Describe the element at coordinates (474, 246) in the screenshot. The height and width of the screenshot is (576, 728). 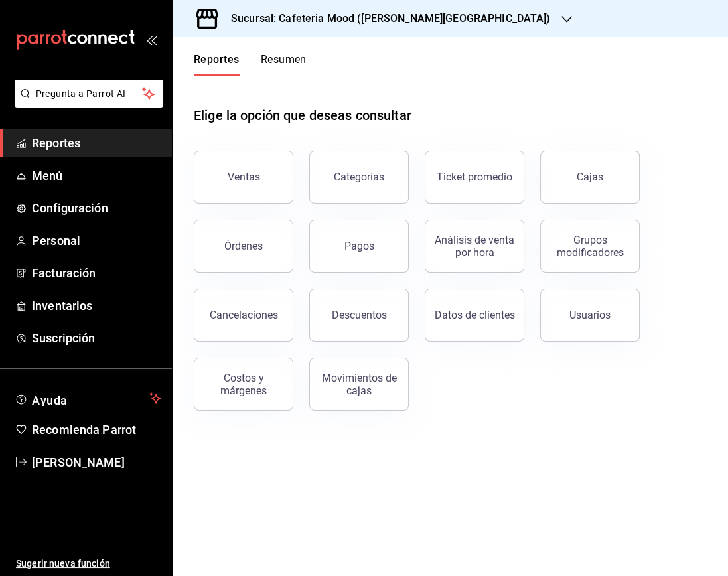
I see `div: Análisis de venta por hora` at that location.